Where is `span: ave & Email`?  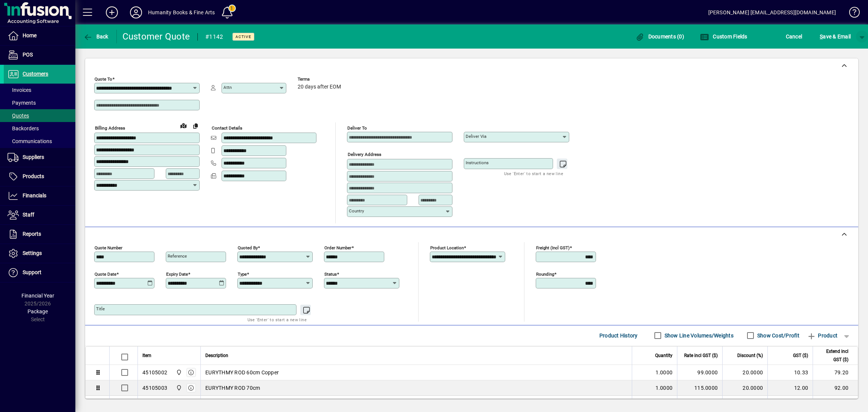 span: ave & Email is located at coordinates (835, 36).